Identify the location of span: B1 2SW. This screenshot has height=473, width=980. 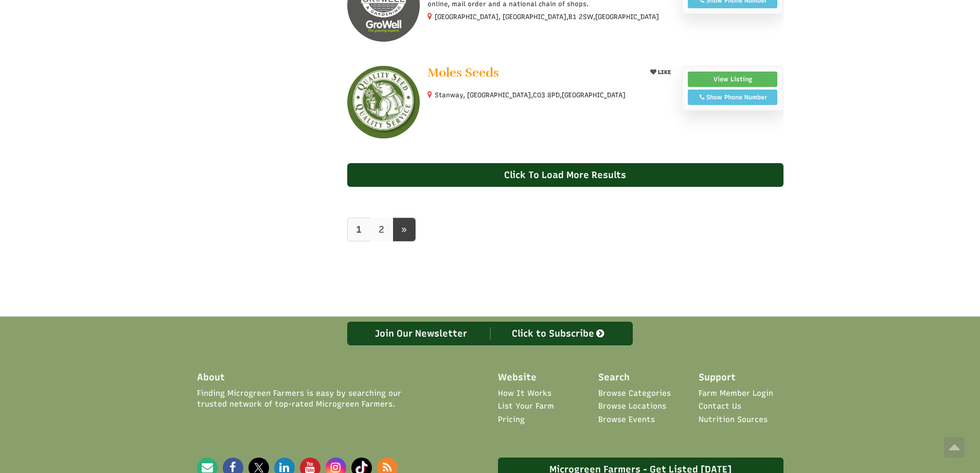
(581, 17).